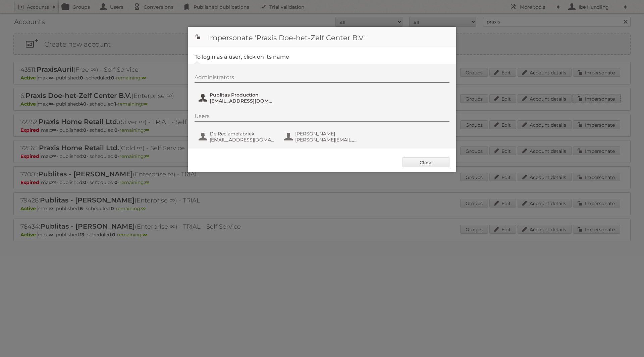 This screenshot has height=357, width=644. Describe the element at coordinates (322, 78) in the screenshot. I see `div: Administrators` at that location.